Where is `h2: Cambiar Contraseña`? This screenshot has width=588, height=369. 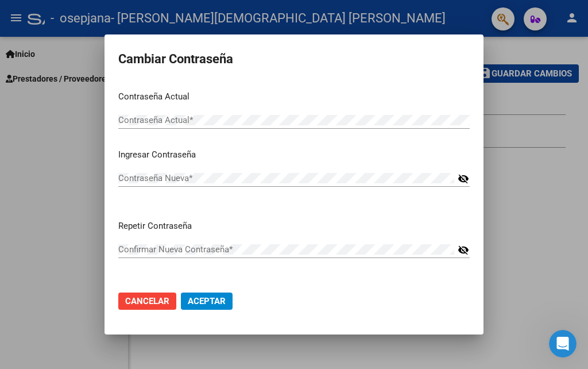 h2: Cambiar Contraseña is located at coordinates (294, 59).